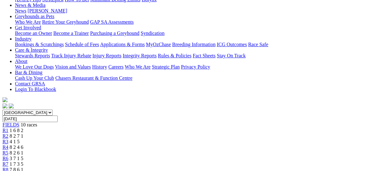 This screenshot has height=171, width=392. Describe the element at coordinates (258, 44) in the screenshot. I see `a: Race Safe` at that location.